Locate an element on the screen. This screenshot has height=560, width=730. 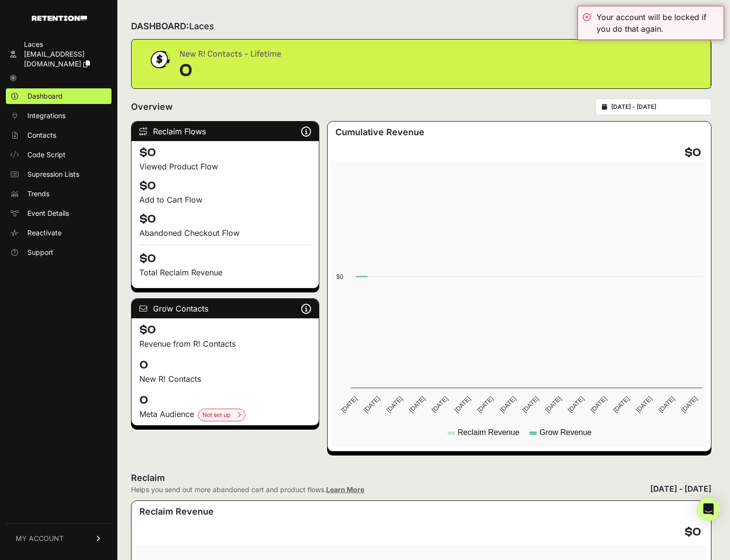
div: Add to Cart Flow is located at coordinates (225, 200).